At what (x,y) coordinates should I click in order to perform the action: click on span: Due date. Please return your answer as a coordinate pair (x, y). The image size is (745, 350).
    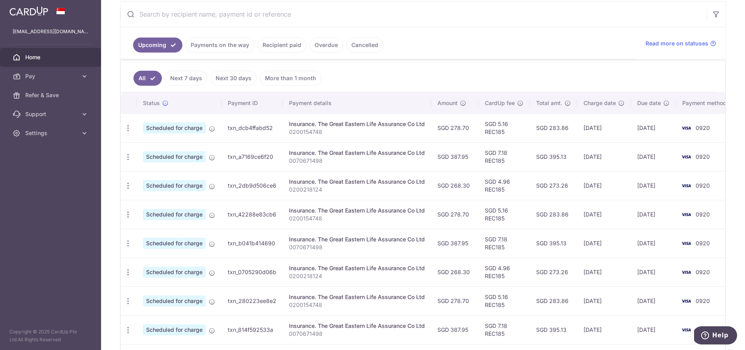
    Looking at the image, I should click on (649, 103).